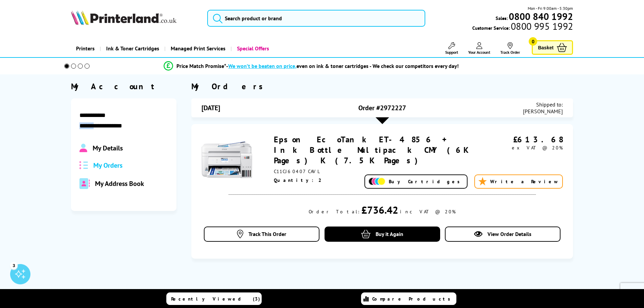  I want to click on img: Epson EcoTank ET-4856 + Ink Bottle Multipack CMY (6K Pages) K (7.5K Pages), so click(227, 159).